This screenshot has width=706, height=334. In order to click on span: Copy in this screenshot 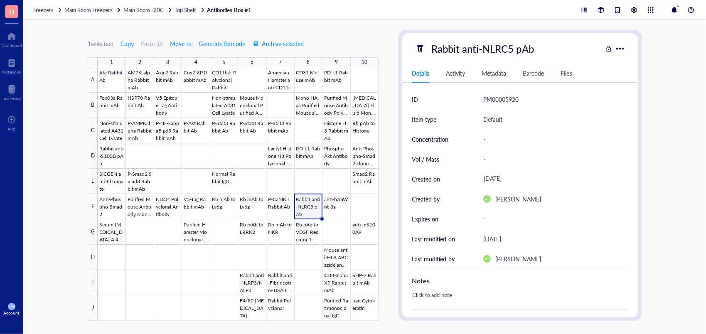, I will do `click(128, 44)`.